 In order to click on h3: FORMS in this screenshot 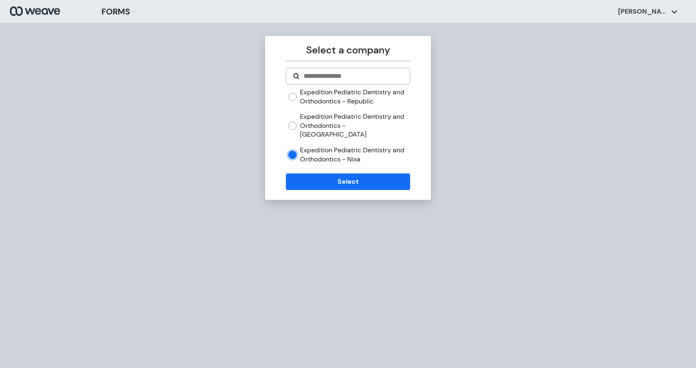, I will do `click(116, 12)`.